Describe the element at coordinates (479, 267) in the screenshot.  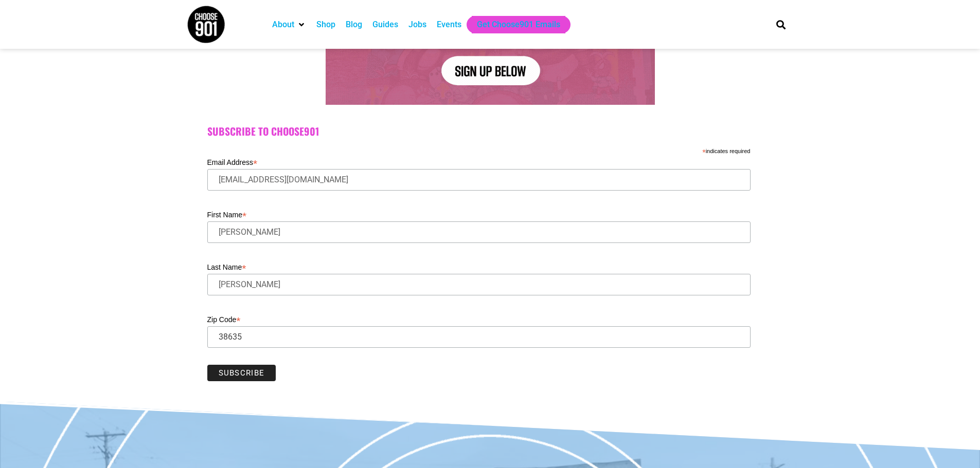
I see `label: Last Name` at that location.